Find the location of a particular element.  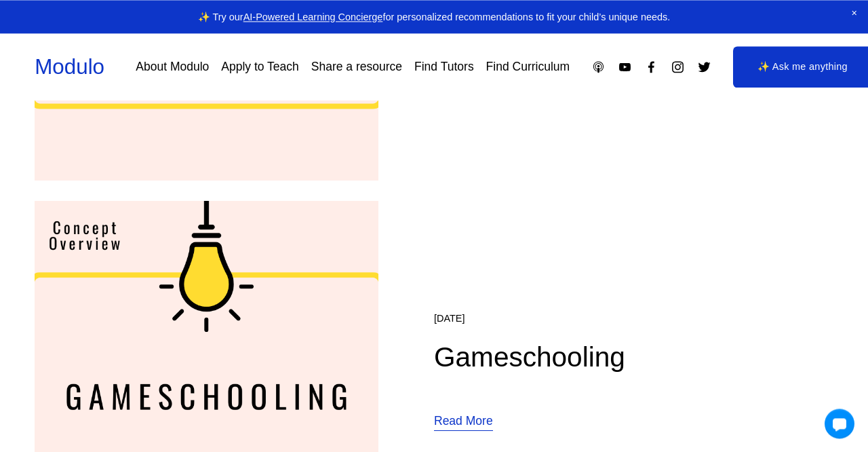

a: Apple Podcasts is located at coordinates (598, 66).